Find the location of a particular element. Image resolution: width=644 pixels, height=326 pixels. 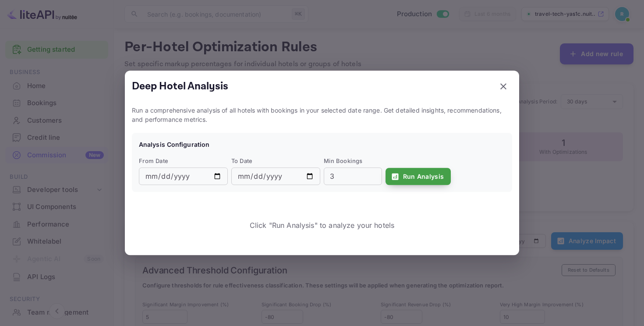

span: Min Bookings is located at coordinates (353, 161).